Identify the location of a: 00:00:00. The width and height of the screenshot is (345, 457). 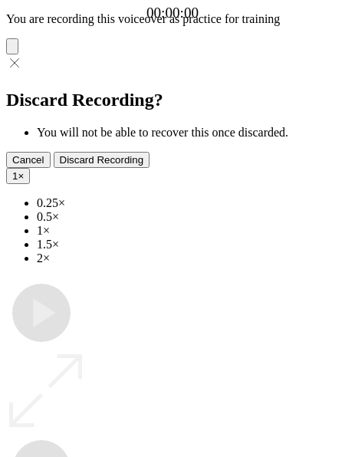
(173, 13).